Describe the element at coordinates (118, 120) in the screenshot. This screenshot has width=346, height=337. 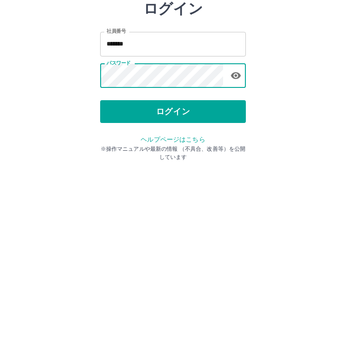
I see `label: パスワード` at that location.